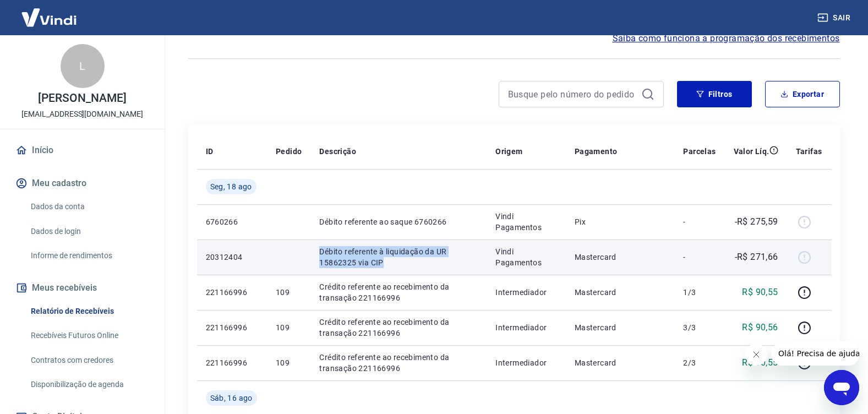 The height and width of the screenshot is (414, 868). Describe the element at coordinates (210, 151) in the screenshot. I see `p: ID` at that location.